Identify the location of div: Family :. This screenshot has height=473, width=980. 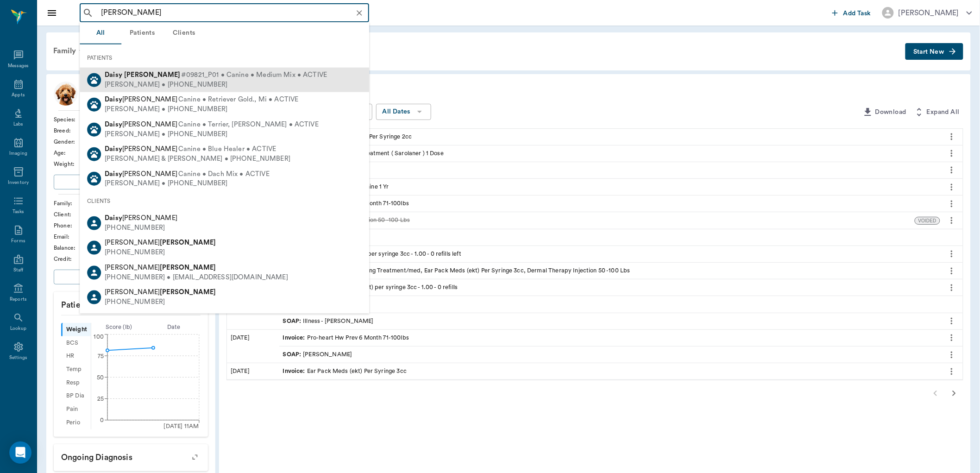
(73, 204).